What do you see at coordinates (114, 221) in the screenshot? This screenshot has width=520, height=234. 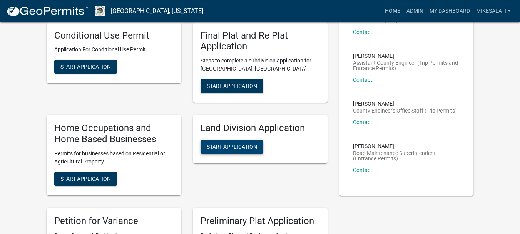 I see `h5: Petition for Variance` at bounding box center [114, 221].